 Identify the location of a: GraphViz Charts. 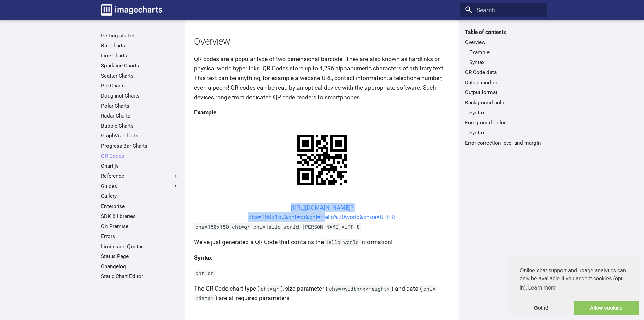
(140, 136).